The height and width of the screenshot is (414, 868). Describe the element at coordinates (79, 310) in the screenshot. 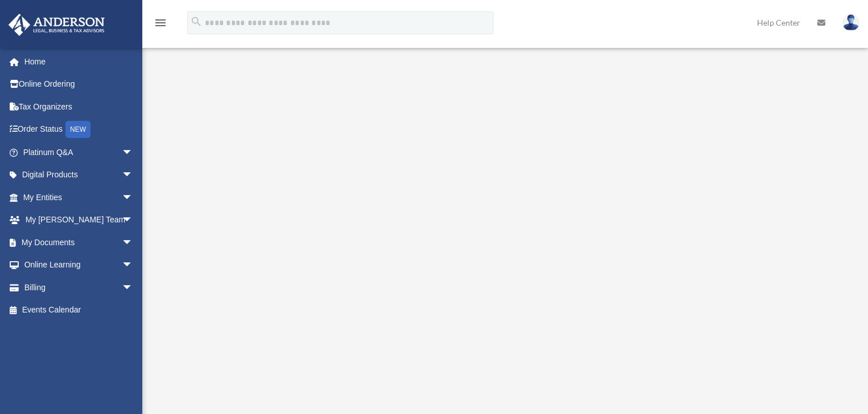

I see `a: Events Calendar` at that location.